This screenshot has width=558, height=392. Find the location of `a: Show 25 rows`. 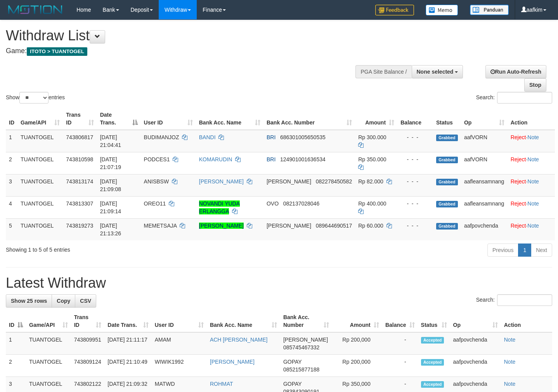

a: Show 25 rows is located at coordinates (29, 301).